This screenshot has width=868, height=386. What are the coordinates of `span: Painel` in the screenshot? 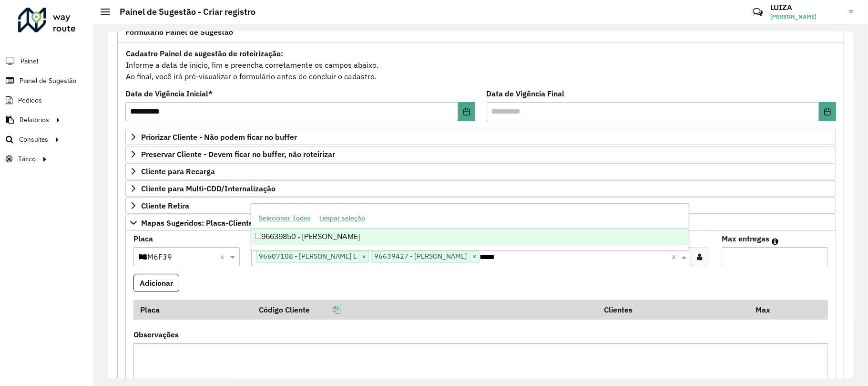 It's located at (29, 61).